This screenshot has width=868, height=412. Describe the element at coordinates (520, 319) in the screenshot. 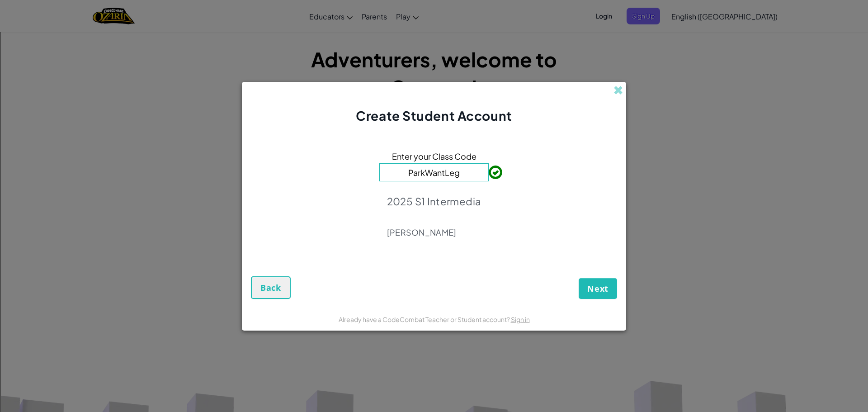

I see `a: Sign in` at that location.